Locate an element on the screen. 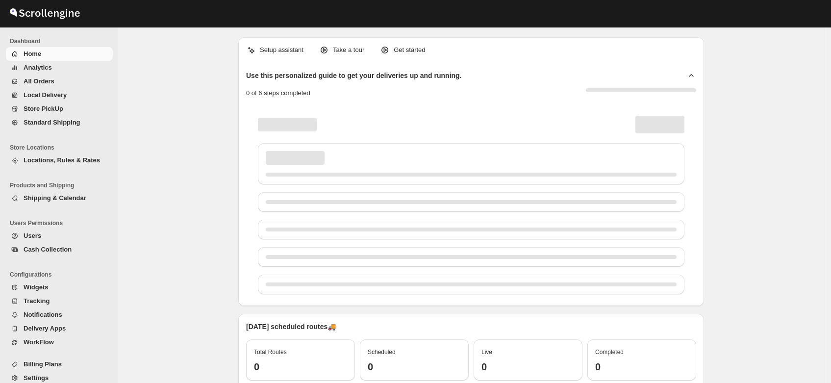  span: Delivery Apps is located at coordinates (45, 328).